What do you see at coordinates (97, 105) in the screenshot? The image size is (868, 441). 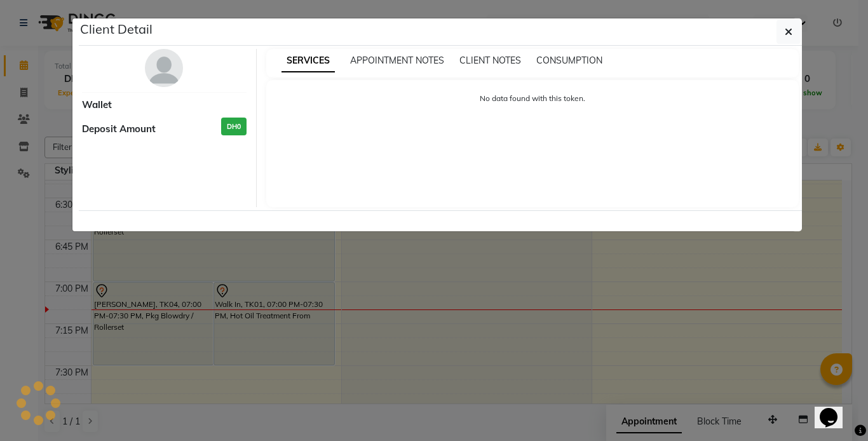 I see `span: Wallet` at bounding box center [97, 105].